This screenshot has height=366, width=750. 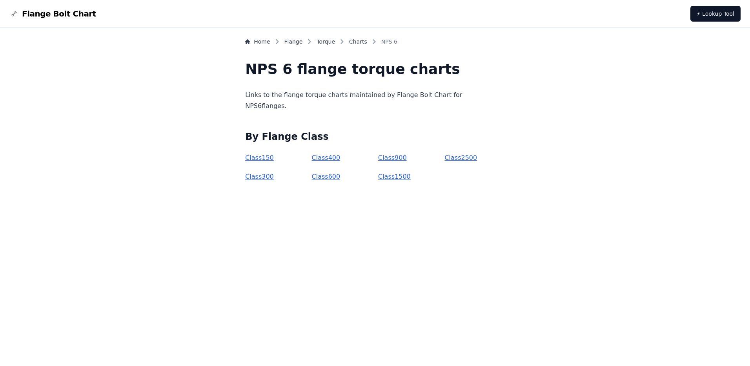 I want to click on h2: By Flange Class, so click(x=375, y=137).